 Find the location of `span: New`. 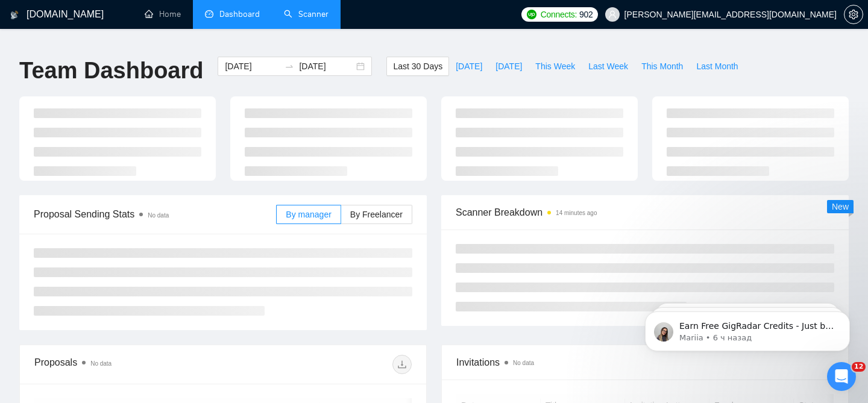

span: New is located at coordinates (840, 206).